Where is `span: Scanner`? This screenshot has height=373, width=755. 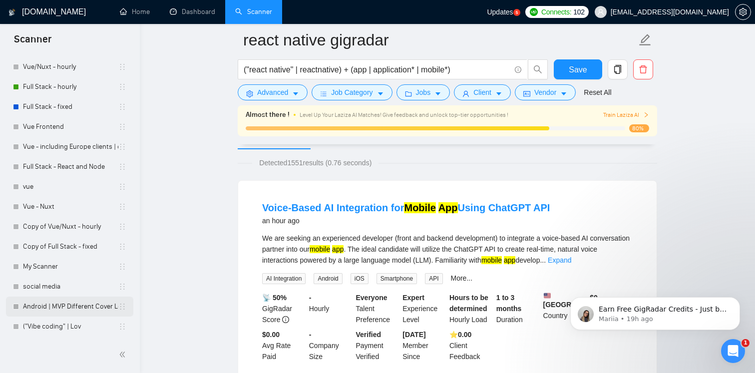
span: Scanner is located at coordinates (32, 42).